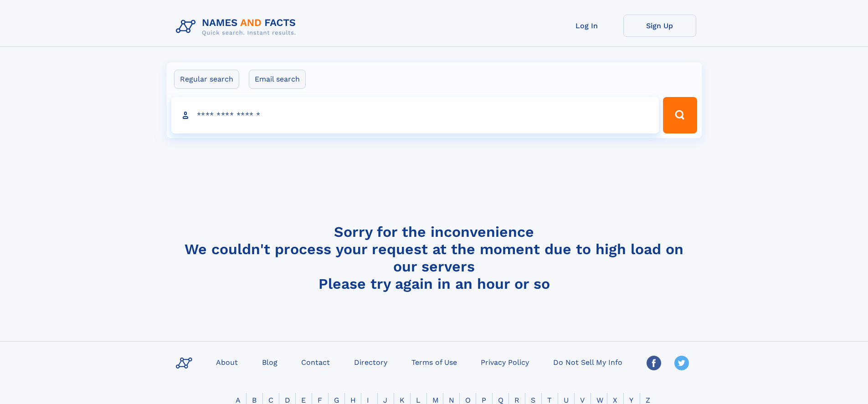  Describe the element at coordinates (659, 26) in the screenshot. I see `a: Sign Up` at that location.